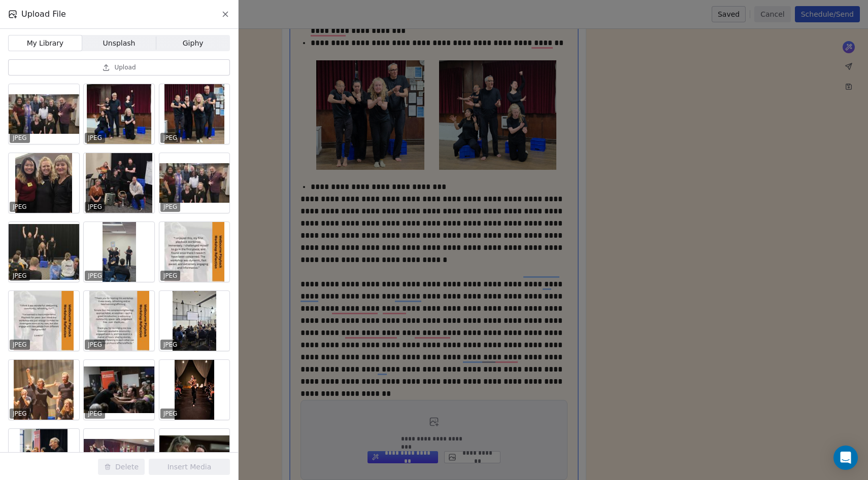 This screenshot has height=480, width=868. Describe the element at coordinates (845, 458) in the screenshot. I see `div: Open Intercom Messenger` at that location.